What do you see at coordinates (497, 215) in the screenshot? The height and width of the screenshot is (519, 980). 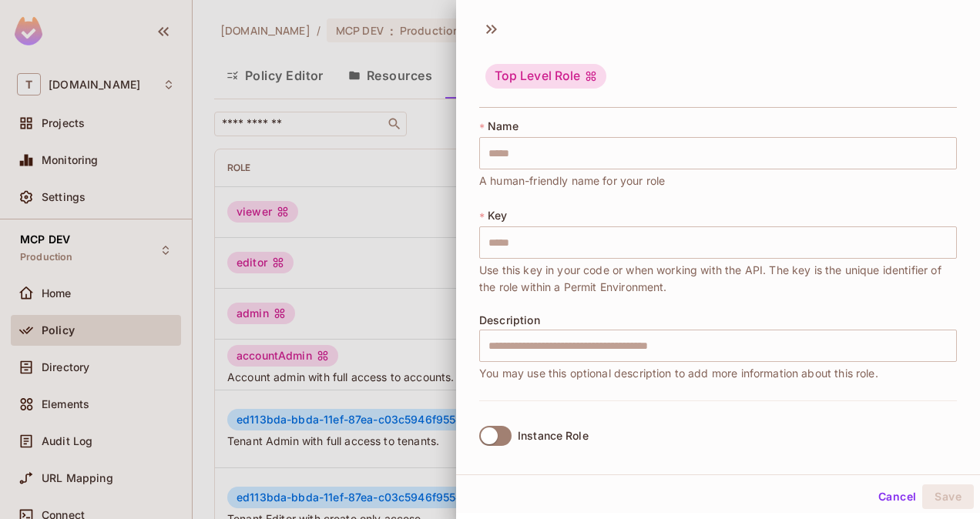 I see `span: Key` at bounding box center [497, 215].